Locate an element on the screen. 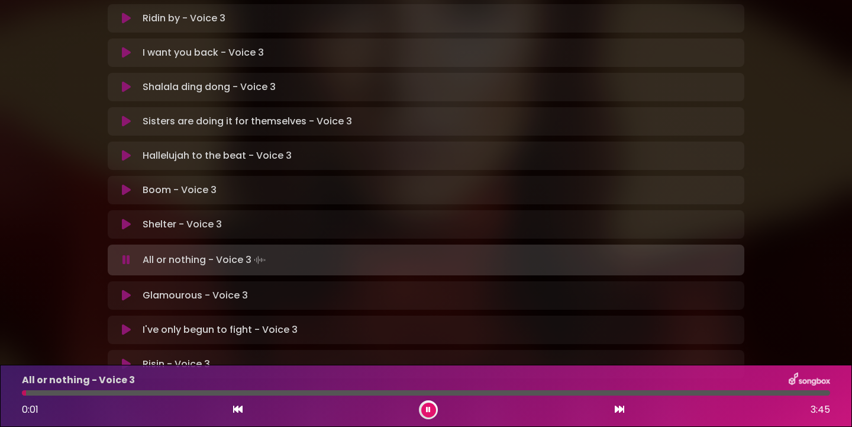  p: Shelter - Voice 3 is located at coordinates (182, 224).